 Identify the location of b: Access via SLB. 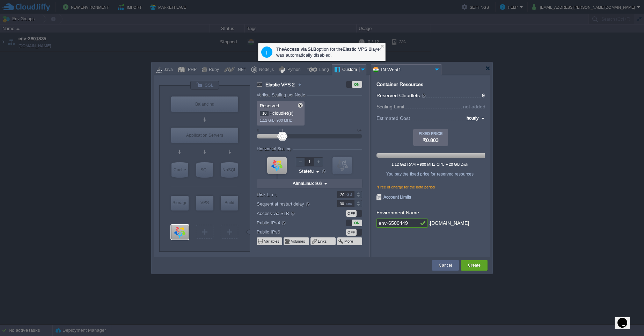
(300, 49).